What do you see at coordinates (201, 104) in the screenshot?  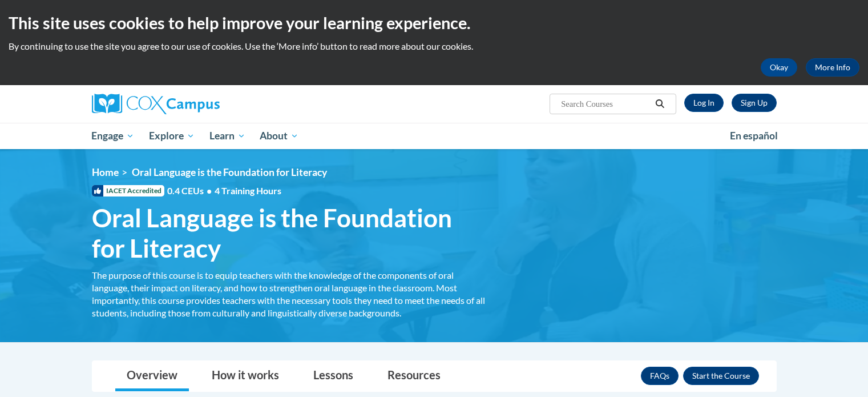 I see `a: Cox Campus` at bounding box center [201, 104].